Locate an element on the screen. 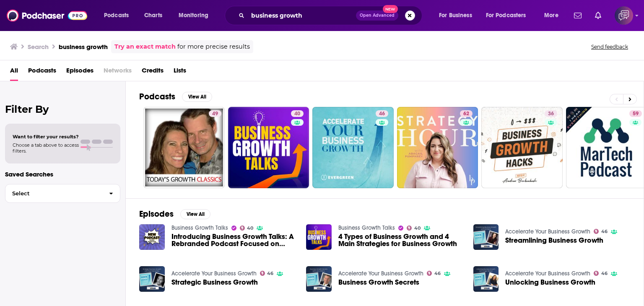 This screenshot has width=644, height=306. span: 49 is located at coordinates (215, 114).